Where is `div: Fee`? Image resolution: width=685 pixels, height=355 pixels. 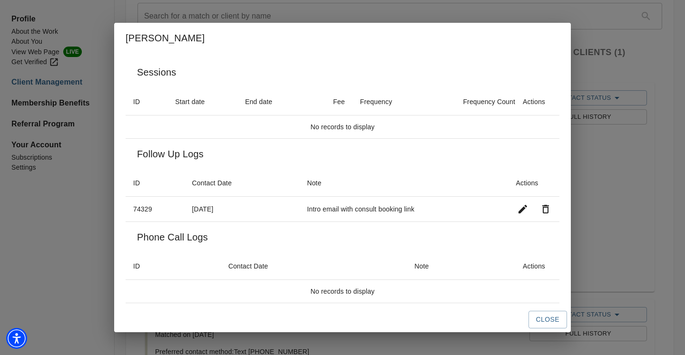 div: Fee is located at coordinates (339, 102).